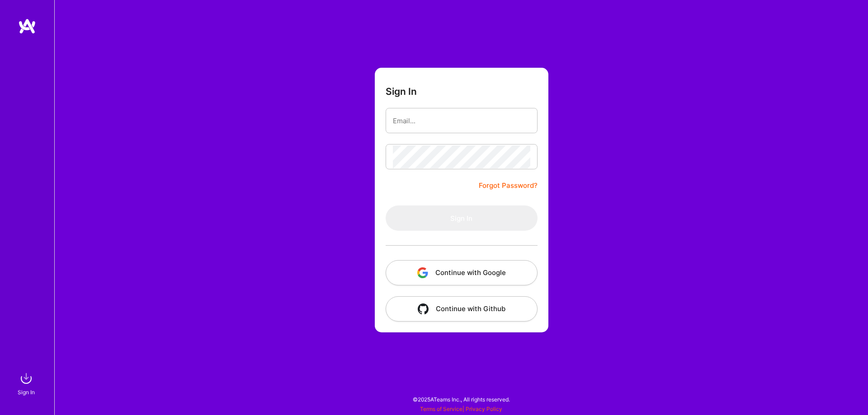 The width and height of the screenshot is (868, 415). I want to click on button: Continue with Google, so click(462, 273).